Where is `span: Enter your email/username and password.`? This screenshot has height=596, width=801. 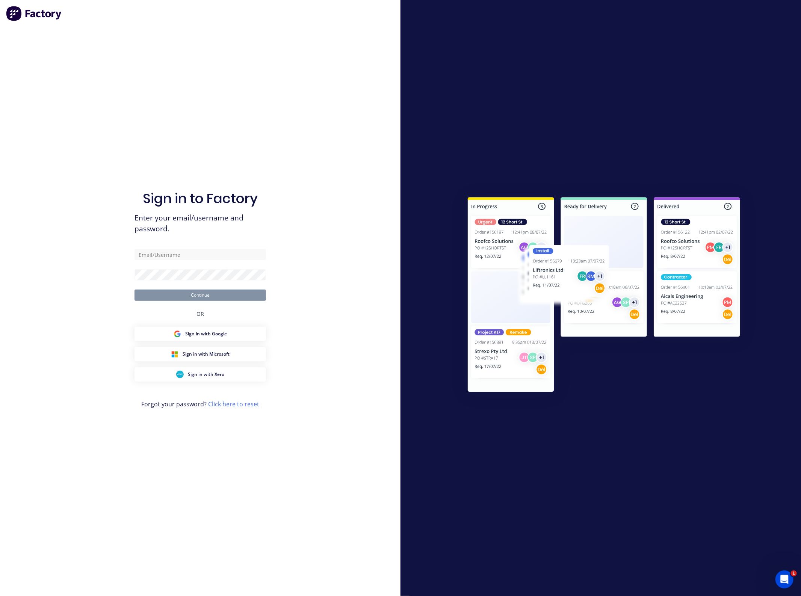 span: Enter your email/username and password. is located at coordinates (200, 224).